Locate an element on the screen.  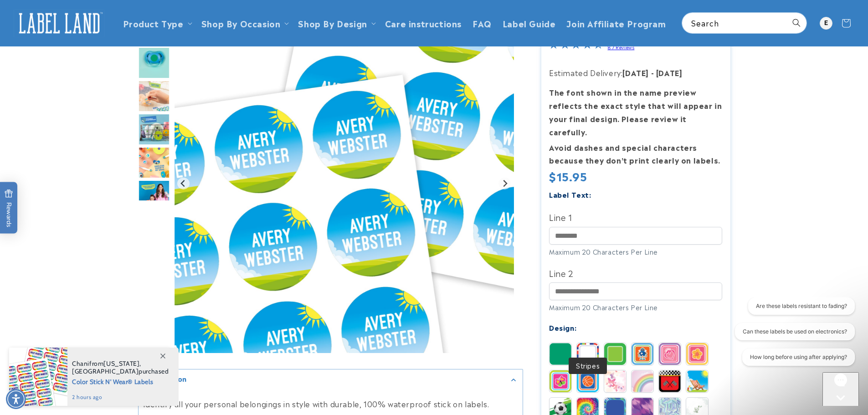
button: How long before using after applying? is located at coordinates (71, 60).